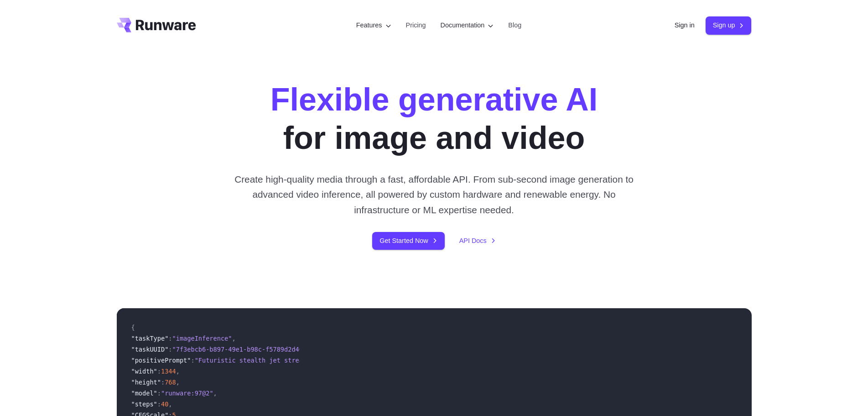 Image resolution: width=868 pixels, height=416 pixels. What do you see at coordinates (408, 240) in the screenshot?
I see `a: Get Started Now` at bounding box center [408, 240].